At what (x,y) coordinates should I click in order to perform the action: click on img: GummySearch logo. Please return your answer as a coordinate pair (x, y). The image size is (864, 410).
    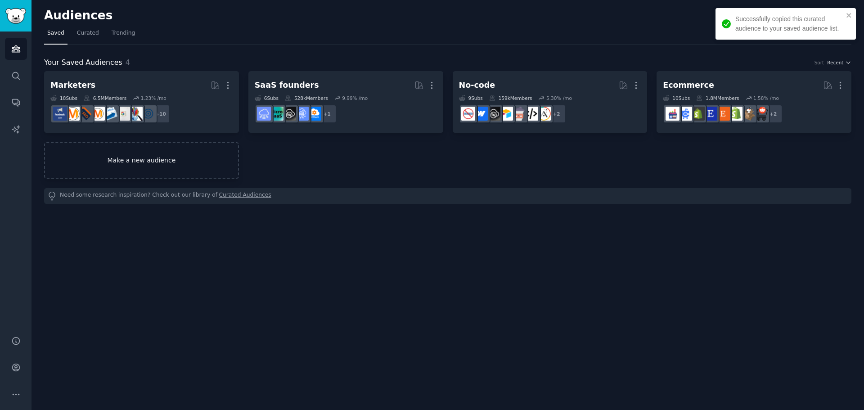
    Looking at the image, I should click on (16, 16).